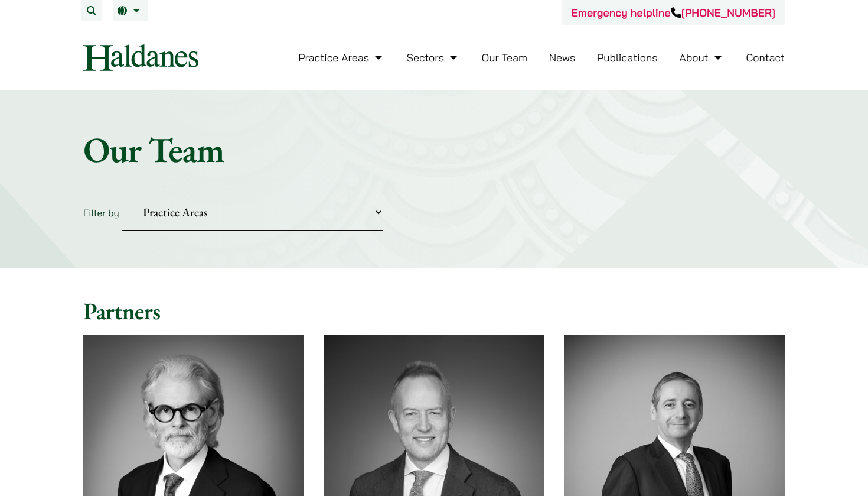 This screenshot has width=868, height=496. I want to click on a: Publications, so click(627, 58).